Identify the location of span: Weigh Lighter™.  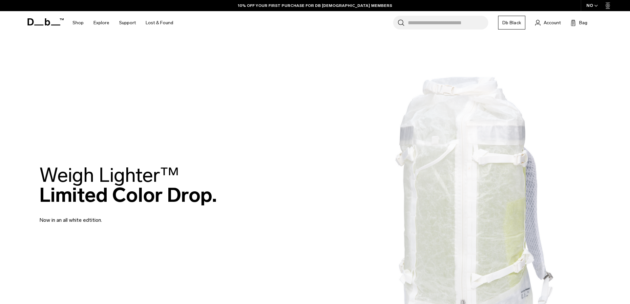
(109, 175).